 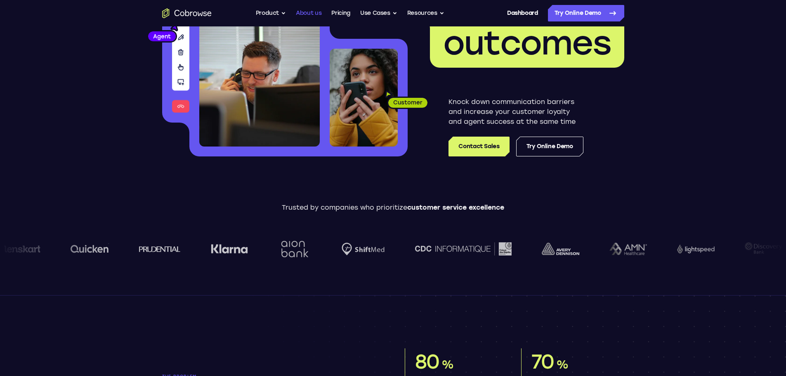 I want to click on a: Pricing, so click(x=341, y=13).